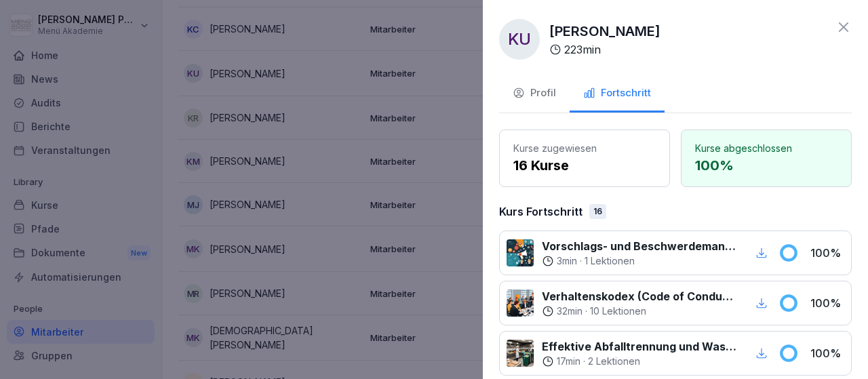 The image size is (868, 379). I want to click on p: 16 Kurse, so click(585, 165).